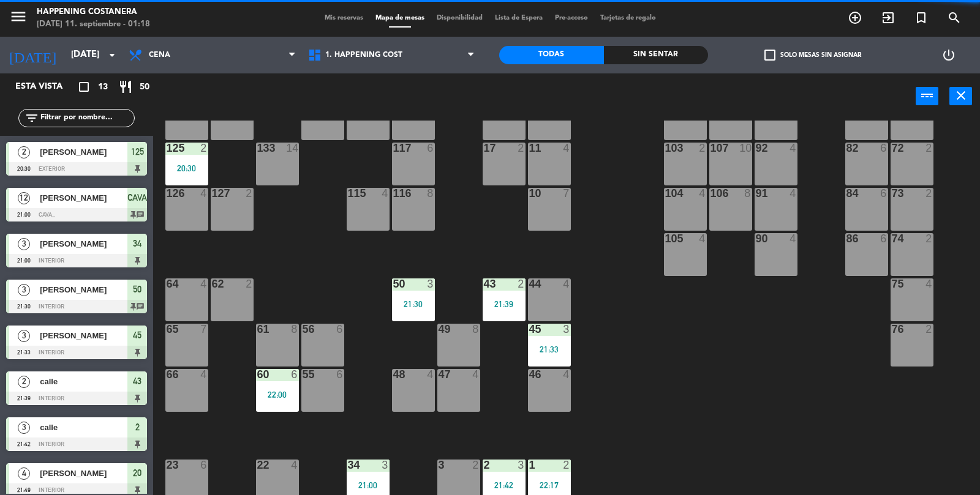 This screenshot has width=980, height=495. What do you see at coordinates (954, 18) in the screenshot?
I see `i: search` at bounding box center [954, 18].